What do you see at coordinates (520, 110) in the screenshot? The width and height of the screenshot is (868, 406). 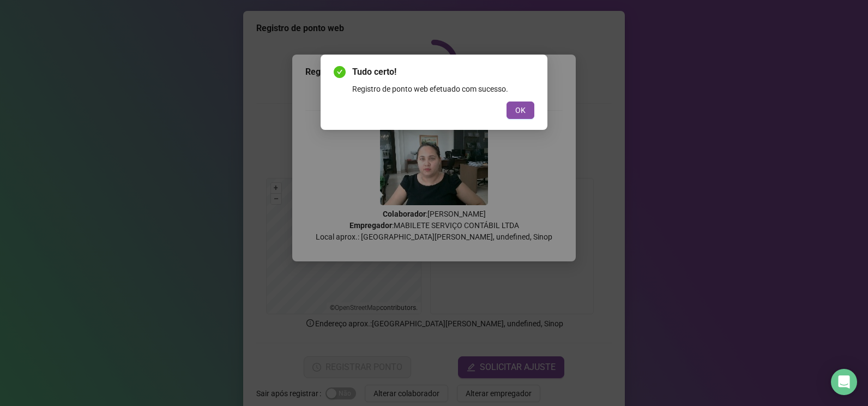 I see `span: OK` at bounding box center [520, 110].